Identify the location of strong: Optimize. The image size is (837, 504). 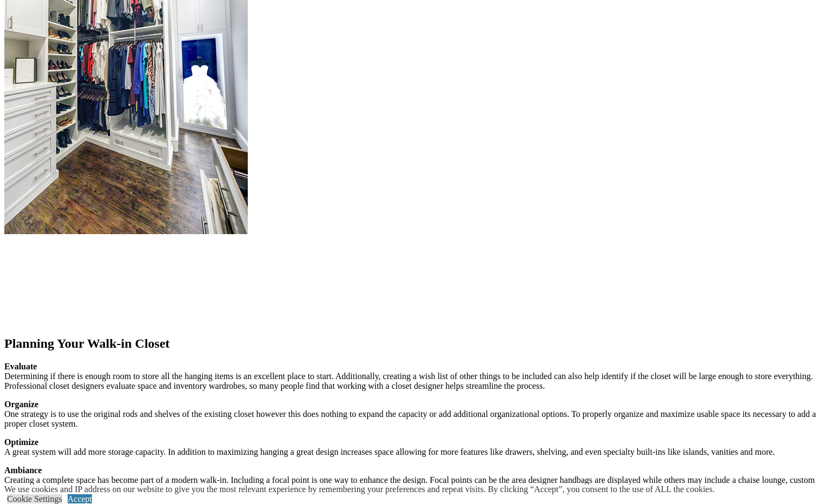
(21, 442).